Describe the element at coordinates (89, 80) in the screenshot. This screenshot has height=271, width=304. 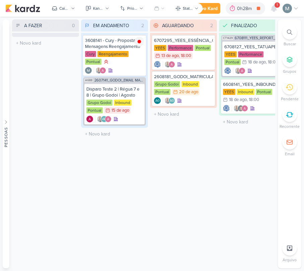
I see `span: AG88` at that location.